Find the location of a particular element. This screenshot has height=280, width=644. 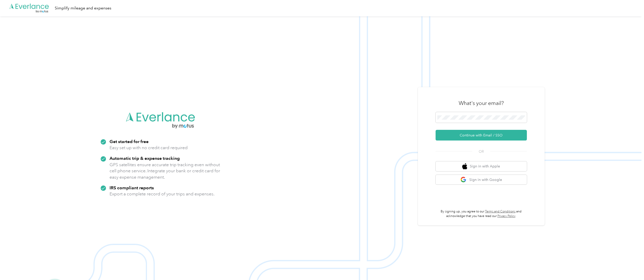

p: By signing up, you agree to our and acknowledge that you have read our . is located at coordinates (481, 214).